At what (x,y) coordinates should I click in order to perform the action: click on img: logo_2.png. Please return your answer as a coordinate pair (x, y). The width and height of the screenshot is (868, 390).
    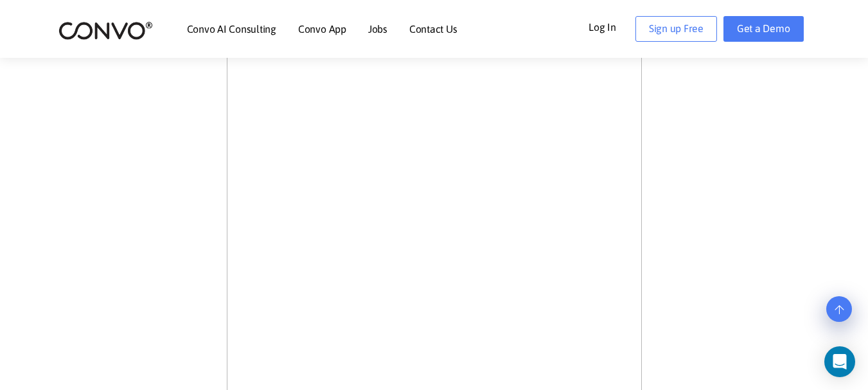
    Looking at the image, I should click on (105, 30).